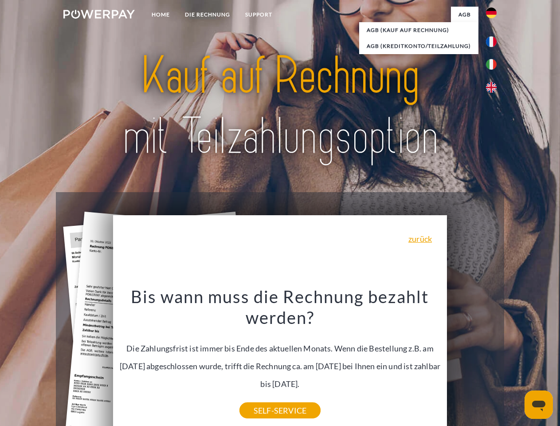  What do you see at coordinates (280, 106) in the screenshot?
I see `img: title-powerpay_de.svg` at bounding box center [280, 106].